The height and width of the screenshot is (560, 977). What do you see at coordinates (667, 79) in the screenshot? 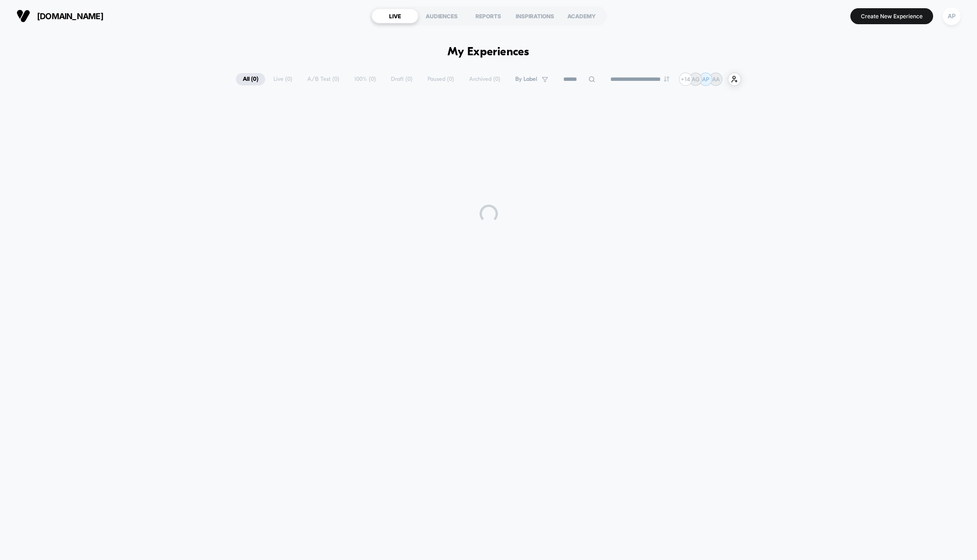
I see `img: end` at bounding box center [667, 79].